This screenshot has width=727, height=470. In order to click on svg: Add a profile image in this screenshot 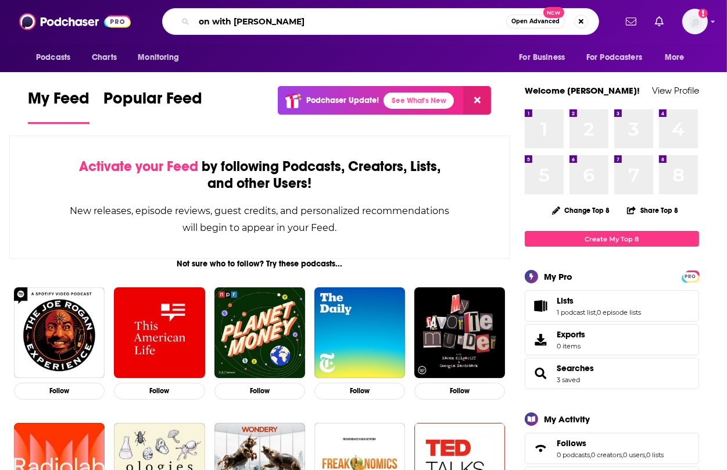, I will do `click(703, 13)`.